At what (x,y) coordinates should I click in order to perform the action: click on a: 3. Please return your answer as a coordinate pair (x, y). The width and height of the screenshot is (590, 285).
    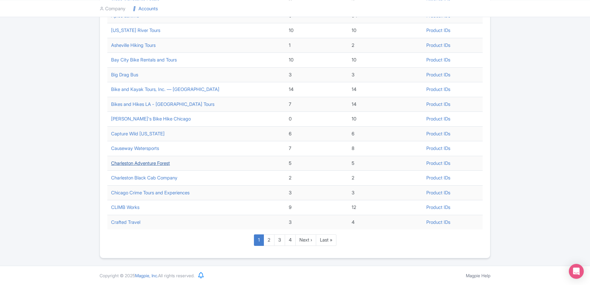
    Looking at the image, I should click on (279, 240).